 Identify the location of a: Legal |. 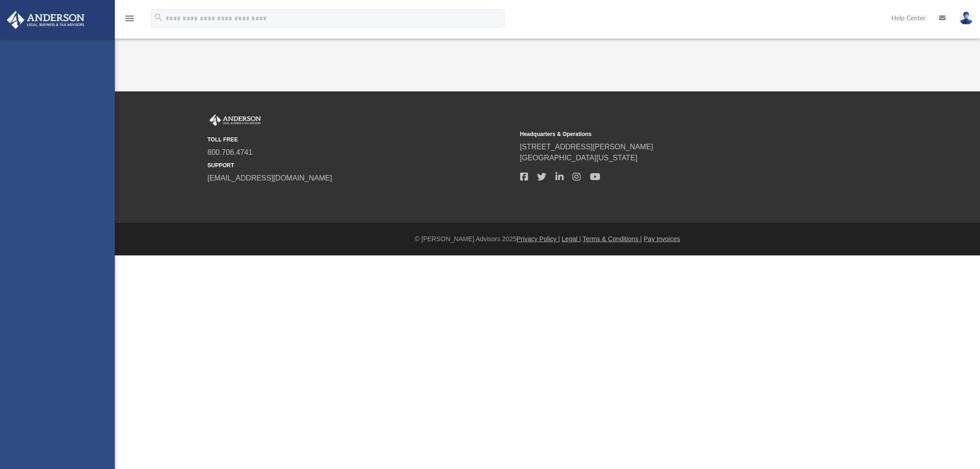
(571, 239).